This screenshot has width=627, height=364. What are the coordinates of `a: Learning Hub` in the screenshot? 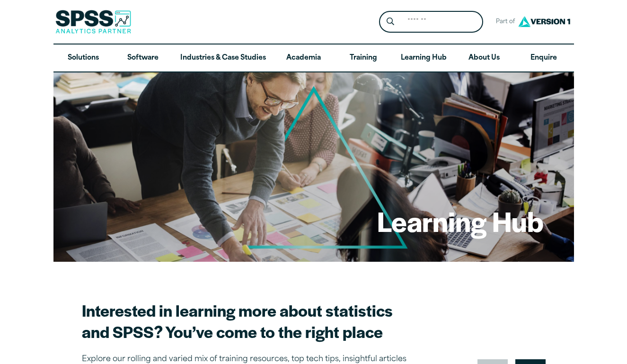 It's located at (424, 58).